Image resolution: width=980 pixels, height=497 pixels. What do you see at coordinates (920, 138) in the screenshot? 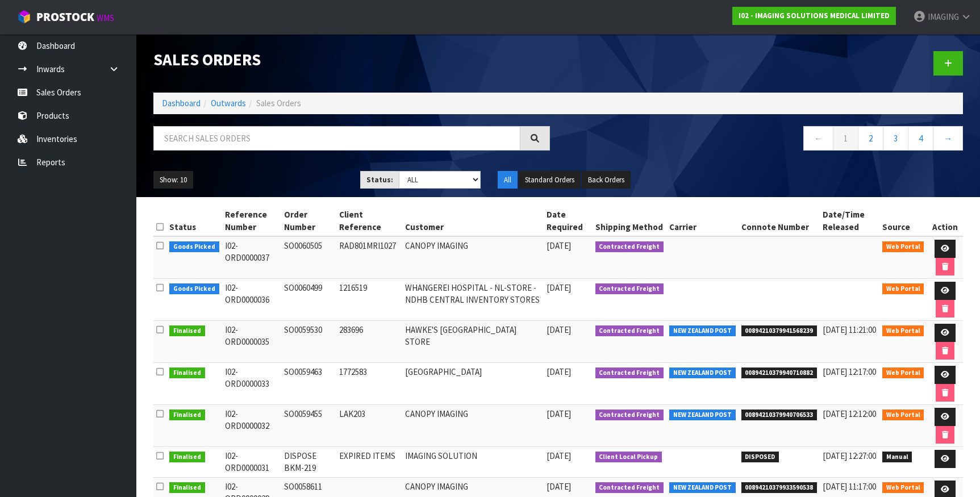
I see `a: 4` at bounding box center [920, 138].